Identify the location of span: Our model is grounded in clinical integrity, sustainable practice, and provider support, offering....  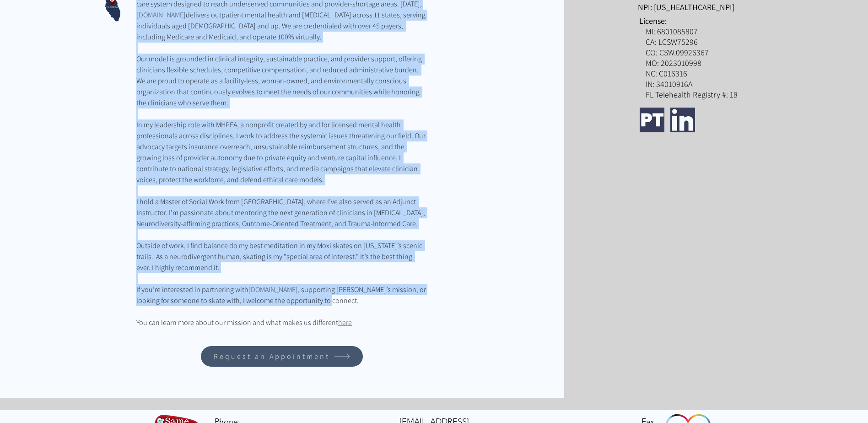
(279, 81).